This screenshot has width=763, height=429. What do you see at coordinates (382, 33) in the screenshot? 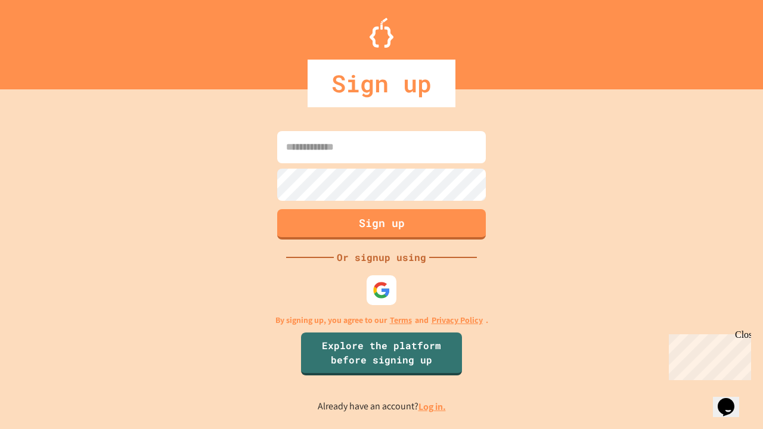
I see `img: Logo.svg` at bounding box center [382, 33].